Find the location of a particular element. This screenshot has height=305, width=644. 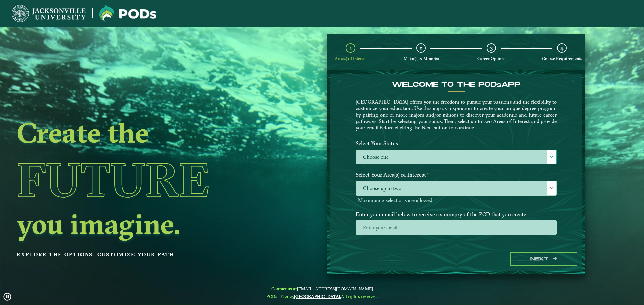

input: Enter your email is located at coordinates (456, 228).